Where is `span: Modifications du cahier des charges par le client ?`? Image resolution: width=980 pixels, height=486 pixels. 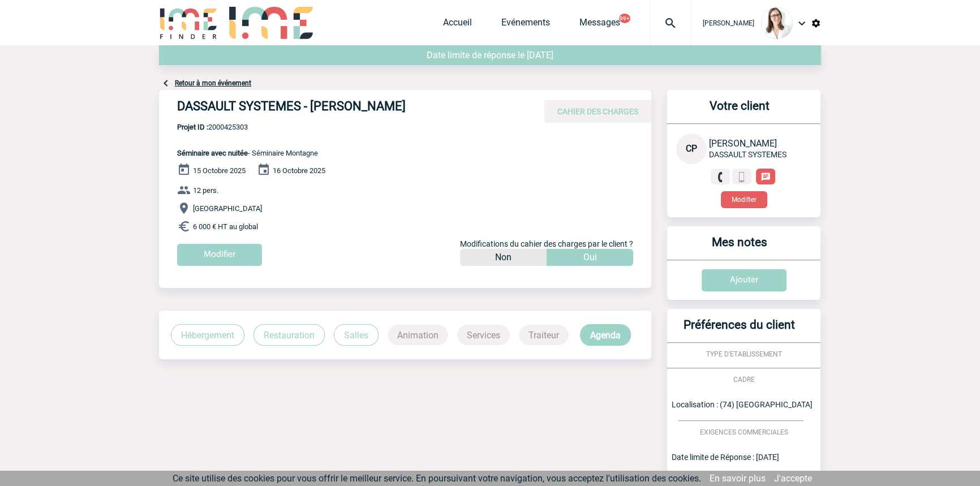 span: Modifications du cahier des charges par le client ? is located at coordinates (547, 244).